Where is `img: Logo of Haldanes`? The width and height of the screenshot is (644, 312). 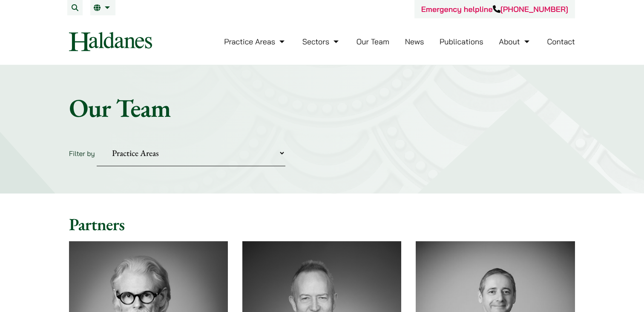 img: Logo of Haldanes is located at coordinates (110, 41).